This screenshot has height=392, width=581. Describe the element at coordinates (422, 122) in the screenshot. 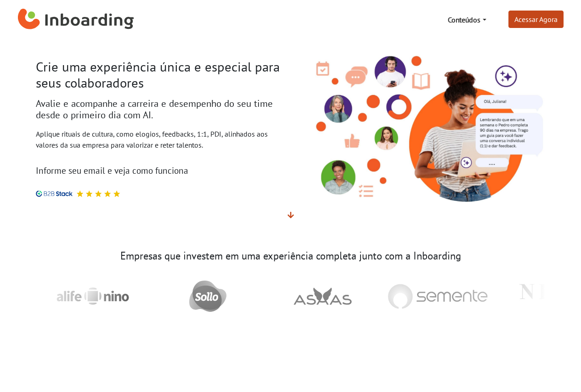

I see `img: Inboarding - Rutuais de Cultura com Inteligência Ariticial. Feedback, conversas 1:1, PDI.` at that location.